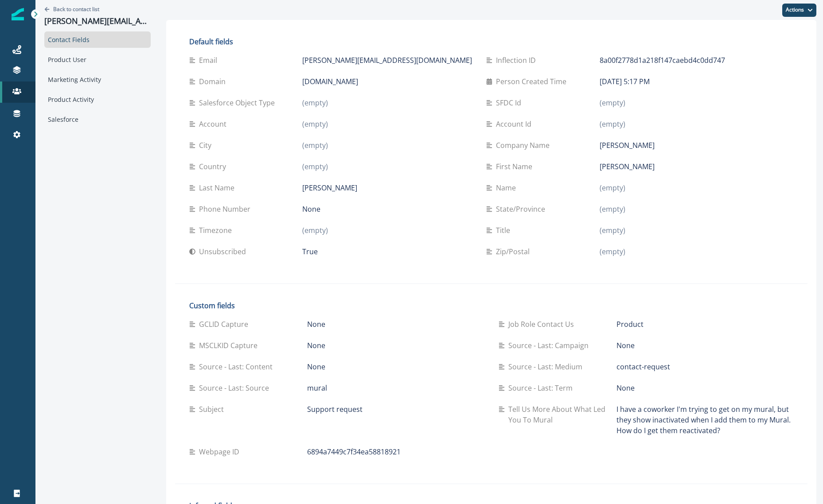 Image resolution: width=823 pixels, height=504 pixels. What do you see at coordinates (236, 388) in the screenshot?
I see `p: Source - Last: Source` at bounding box center [236, 388].